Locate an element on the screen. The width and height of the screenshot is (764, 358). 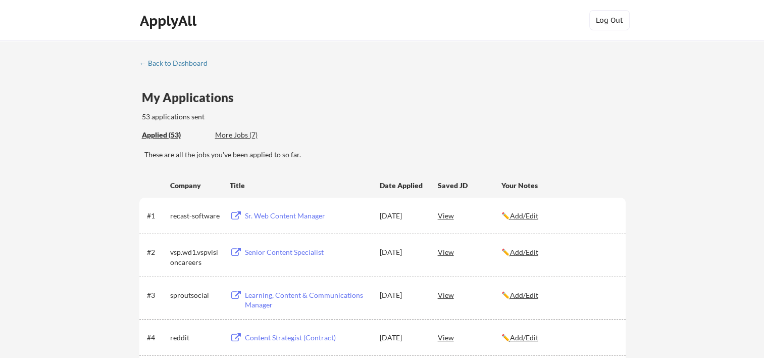
div: sproutsocial is located at coordinates (195, 295).